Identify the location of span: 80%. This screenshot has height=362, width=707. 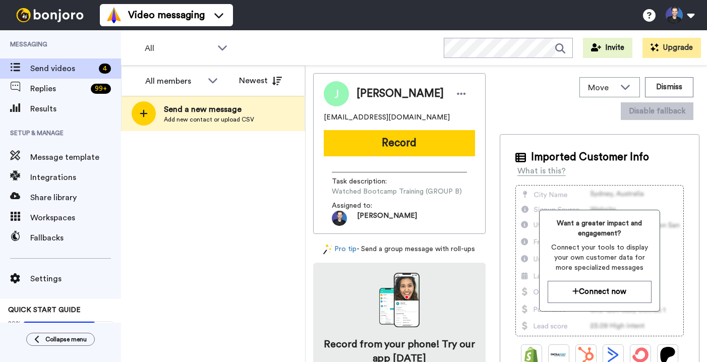
(15, 323).